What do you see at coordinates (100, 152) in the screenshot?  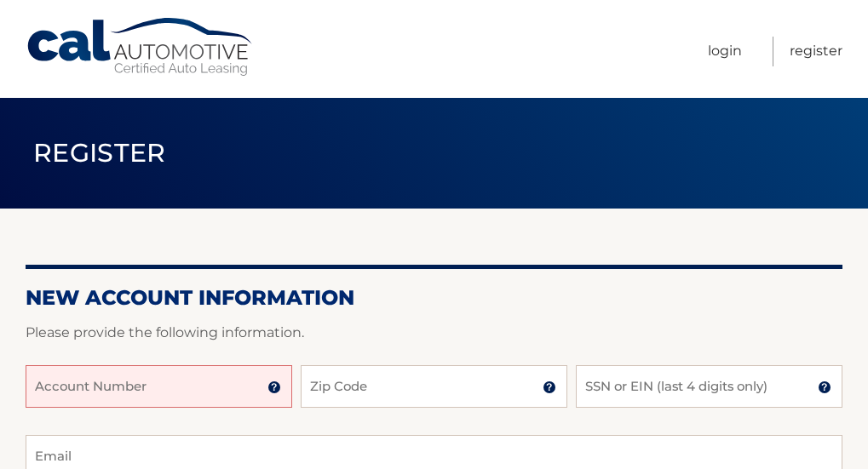 I see `span: Register` at bounding box center [100, 152].